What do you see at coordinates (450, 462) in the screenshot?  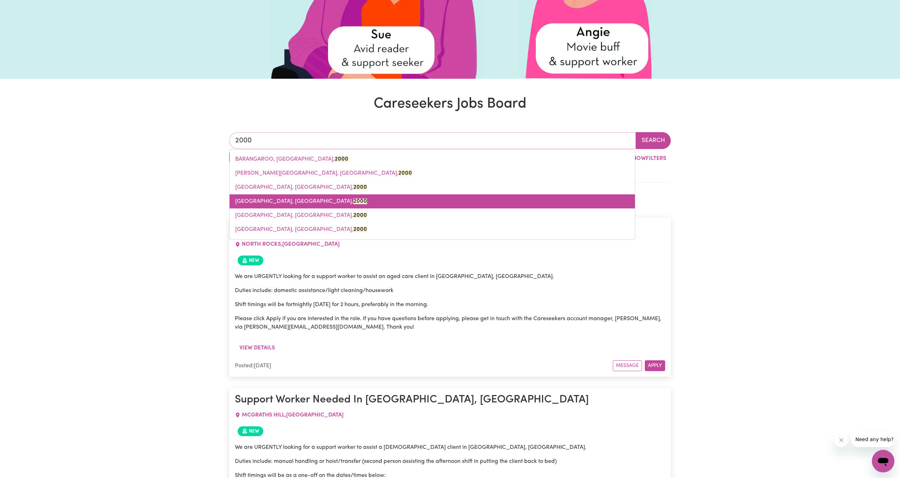 I see `p: Duties include: manual handling or hoist/transfer (second person assisting the afternoon shift in...` at bounding box center [450, 462].